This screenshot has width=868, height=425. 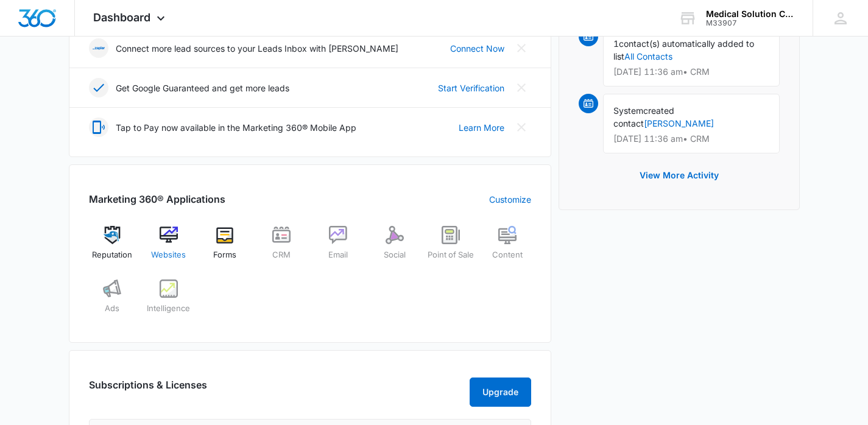 What do you see at coordinates (112, 255) in the screenshot?
I see `span: Reputation` at bounding box center [112, 255].